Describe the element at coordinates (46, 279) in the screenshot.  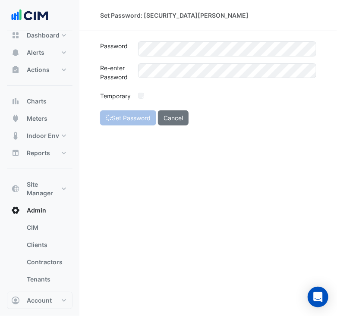
I see `a: Tenants` at that location.